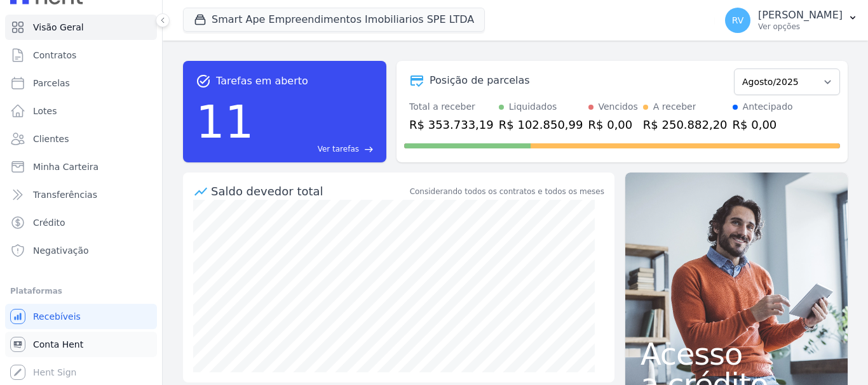 This screenshot has width=868, height=385. I want to click on a: Negativação, so click(80, 251).